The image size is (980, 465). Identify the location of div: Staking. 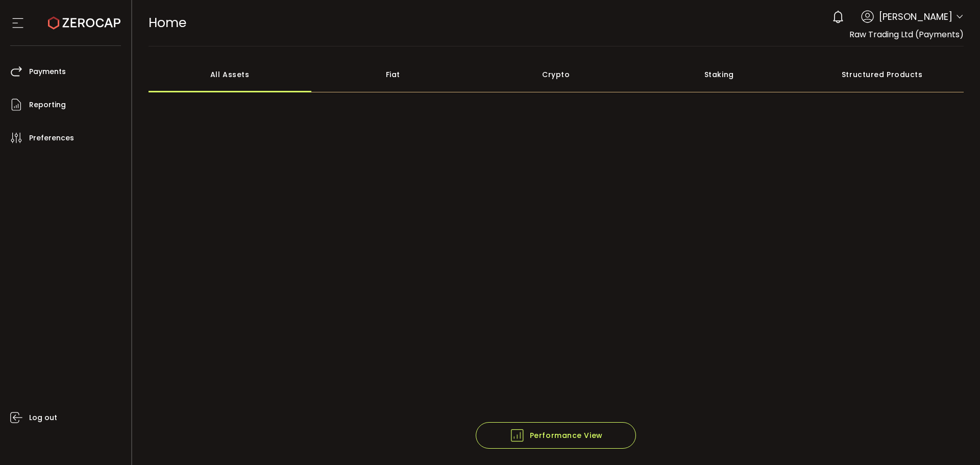
(719, 75).